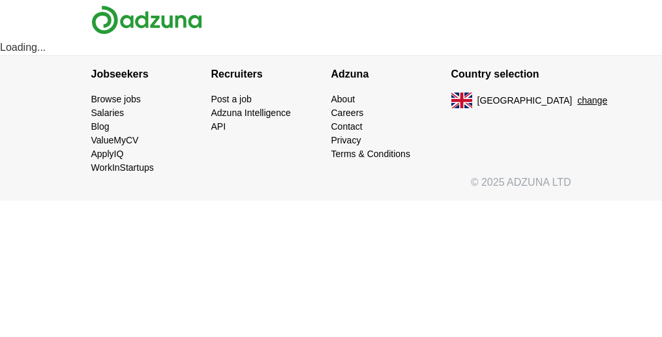  I want to click on a: Careers, so click(348, 113).